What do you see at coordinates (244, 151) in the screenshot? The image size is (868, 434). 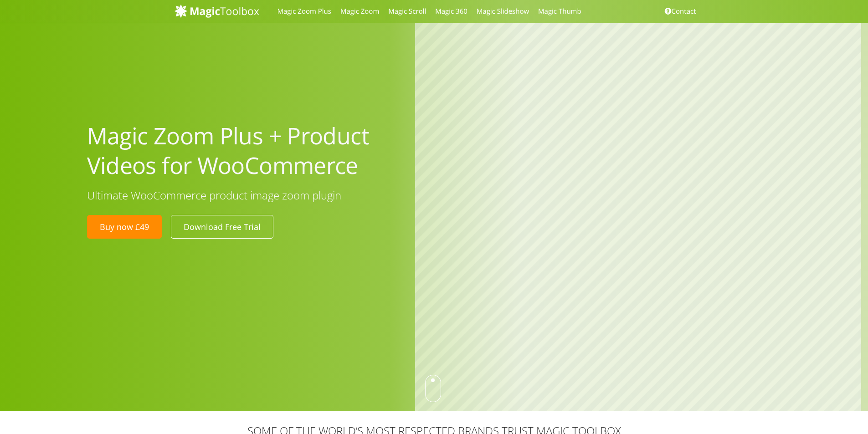 I see `h1: Magic Zoom Plus + Product Videos for WooCommerce` at bounding box center [244, 151].